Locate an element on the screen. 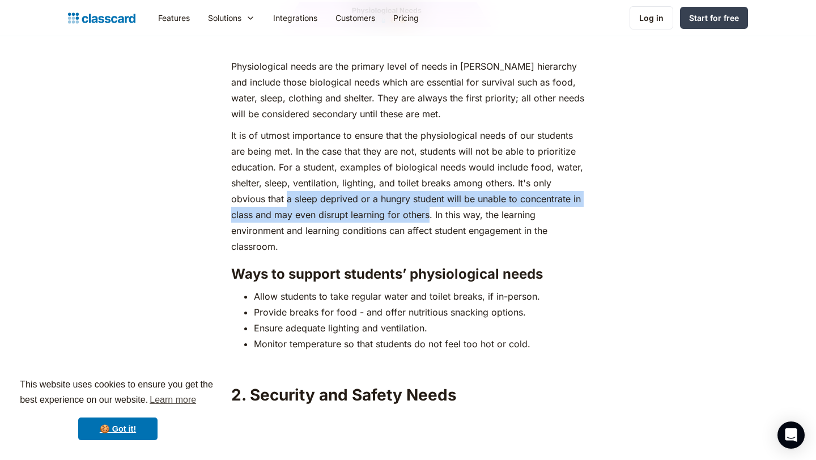 The height and width of the screenshot is (460, 816). div: Start for free is located at coordinates (714, 18).